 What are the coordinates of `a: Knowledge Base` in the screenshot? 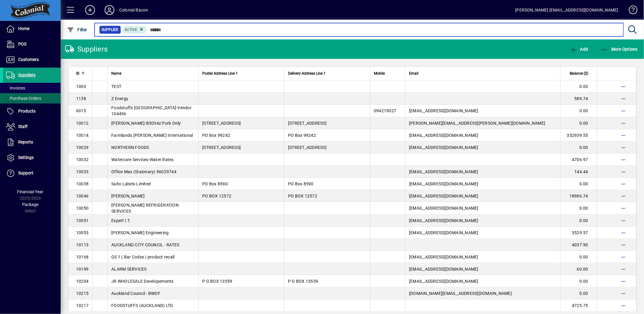 It's located at (630, 11).